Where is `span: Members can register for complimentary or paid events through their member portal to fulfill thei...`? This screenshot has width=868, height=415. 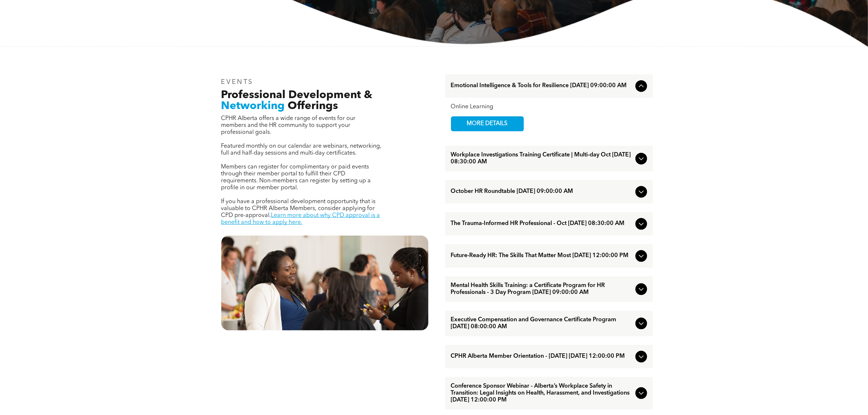 span: Members can register for complimentary or paid events through their member portal to fulfill thei... is located at coordinates (296, 177).